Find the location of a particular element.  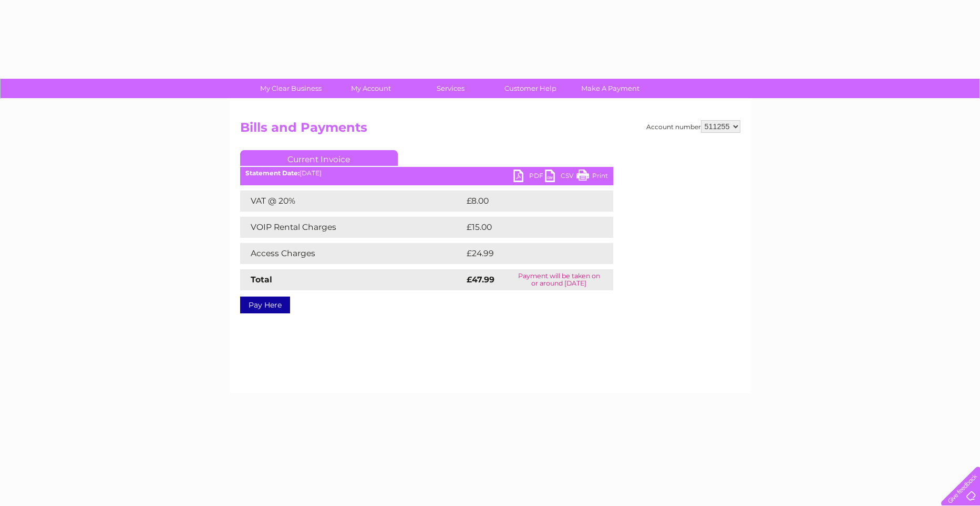

a: Customer Help is located at coordinates (530, 88).